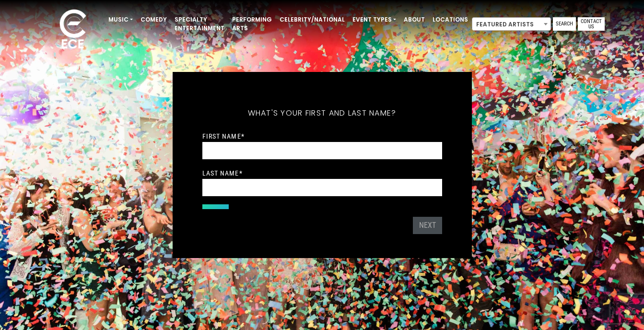 This screenshot has width=644, height=330. I want to click on a: Performing Arts, so click(252, 24).